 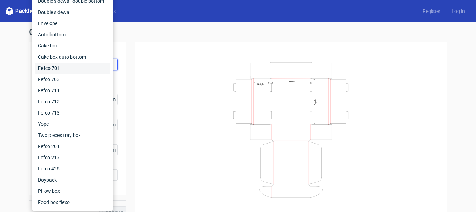 I want to click on div: Fefco 701, so click(x=73, y=68).